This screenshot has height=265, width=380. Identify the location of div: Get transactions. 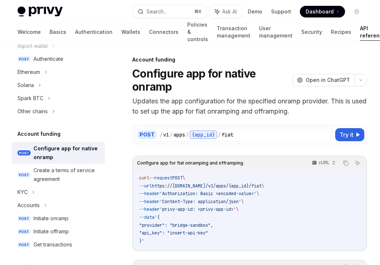
(53, 245).